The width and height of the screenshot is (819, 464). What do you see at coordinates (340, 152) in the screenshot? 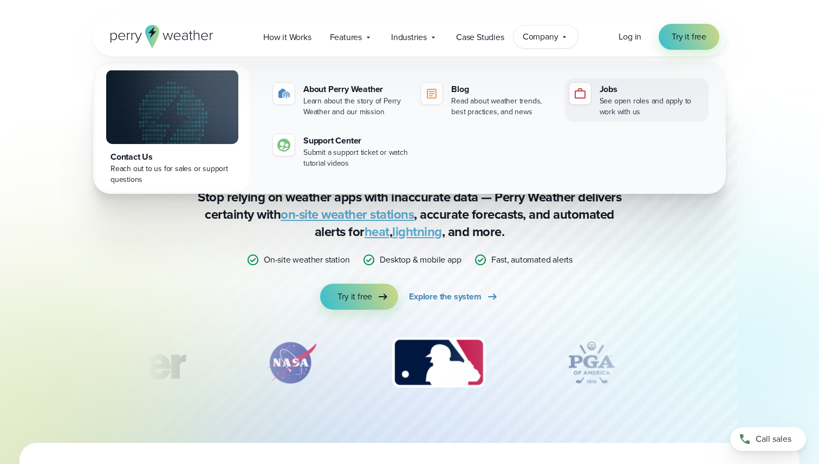
I see `a: Support Center Submit a support ticket or watch tutorial videos` at bounding box center [340, 152].